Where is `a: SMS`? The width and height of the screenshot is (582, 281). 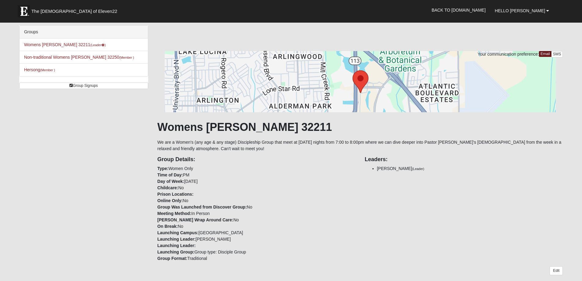
a: SMS is located at coordinates (557, 54).